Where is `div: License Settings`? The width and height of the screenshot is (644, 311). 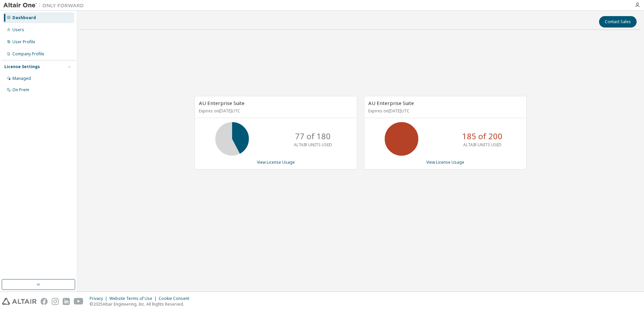
div: License Settings is located at coordinates (22, 67).